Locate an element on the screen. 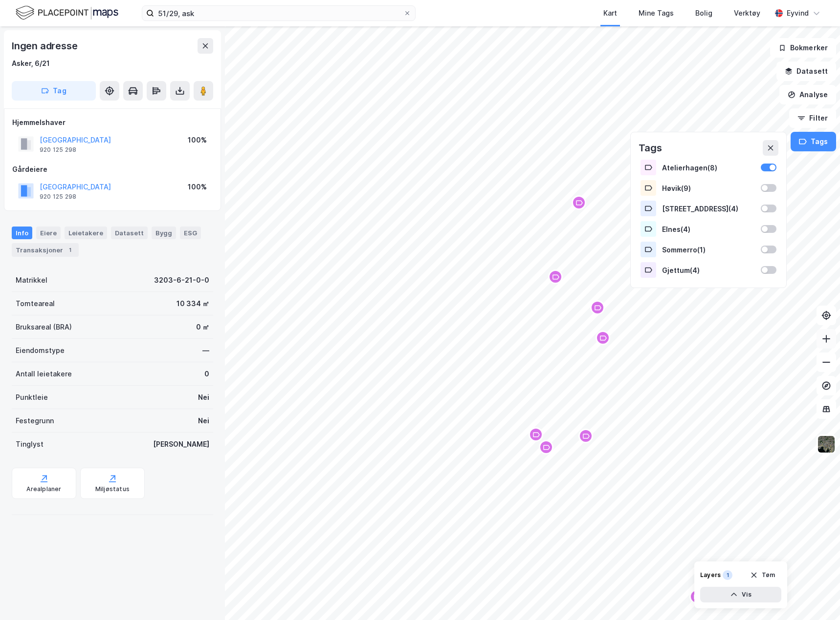 This screenshot has width=840, height=620. div: Antall leietakere is located at coordinates (43, 374).